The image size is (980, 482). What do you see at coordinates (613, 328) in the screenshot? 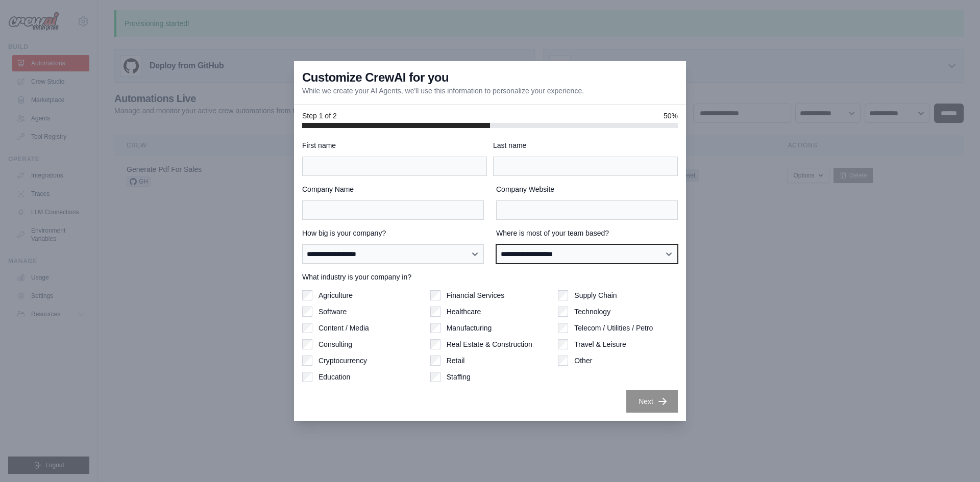
I see `label: Telecom / Utilities / Petro` at bounding box center [613, 328].